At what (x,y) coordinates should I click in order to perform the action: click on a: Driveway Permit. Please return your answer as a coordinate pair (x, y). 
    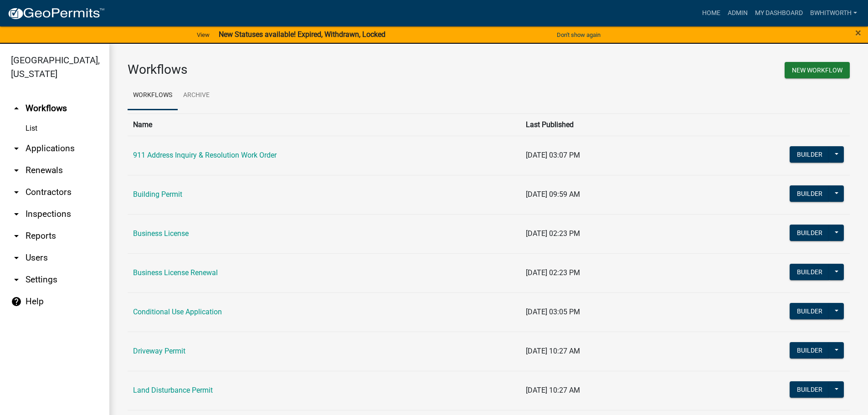
    Looking at the image, I should click on (159, 351).